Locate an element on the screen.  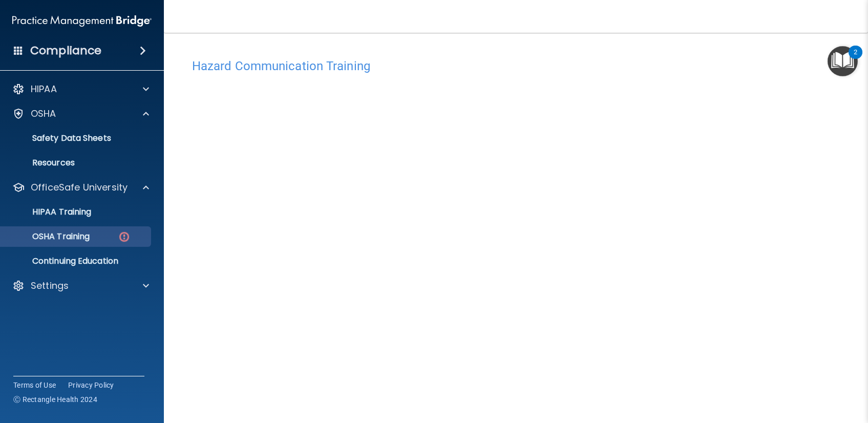
p: Resources is located at coordinates (76, 163).